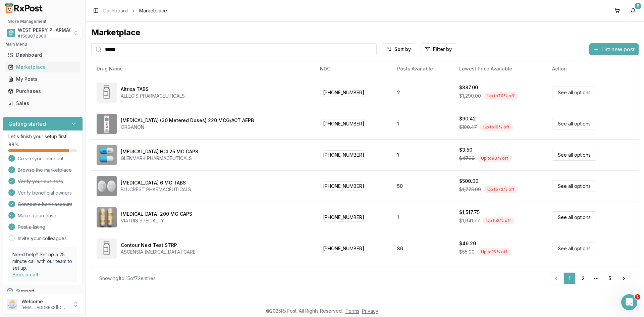  Describe the element at coordinates (614, 50) in the screenshot. I see `a: List new post` at that location.